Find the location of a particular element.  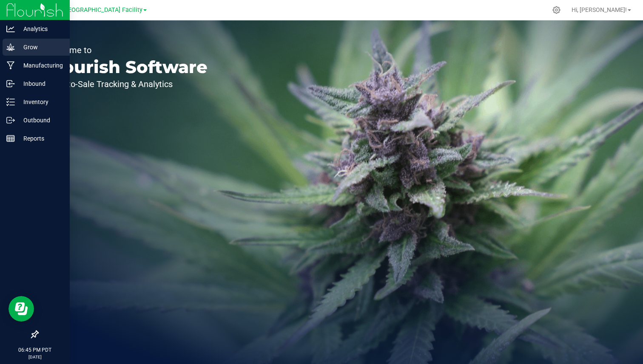

p: Inventory is located at coordinates (41, 102).